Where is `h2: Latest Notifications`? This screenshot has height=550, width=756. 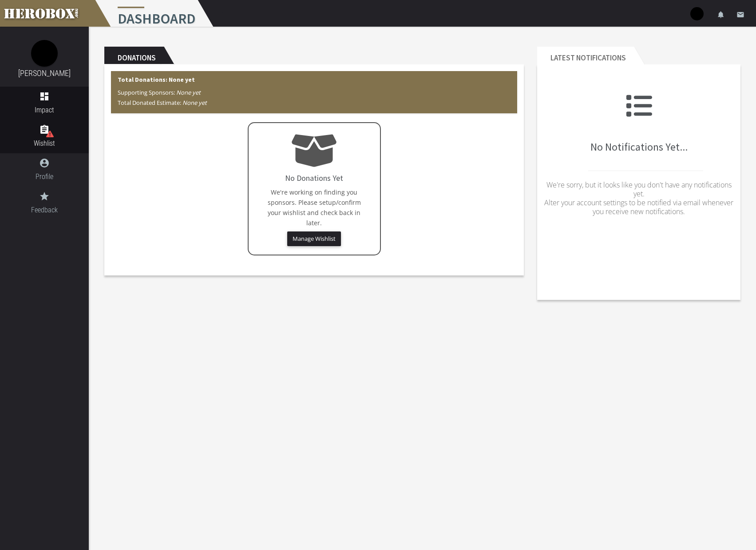
h2: Latest Notifications is located at coordinates (586, 55).